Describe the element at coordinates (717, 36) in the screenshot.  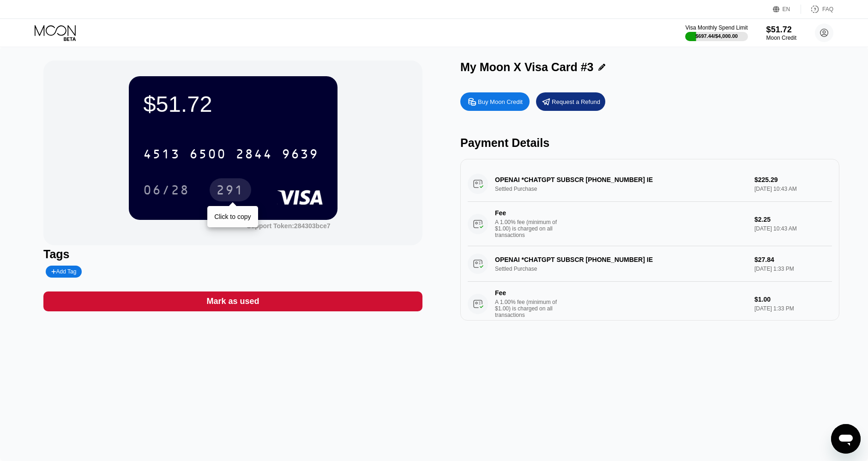
I see `div: $697.44 / $4,000.00` at that location.